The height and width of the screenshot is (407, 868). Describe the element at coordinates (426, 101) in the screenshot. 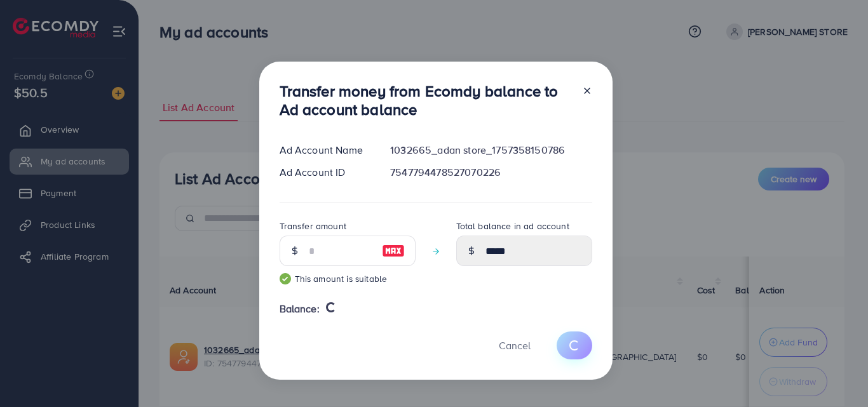

I see `h3: Transfer money from Ecomdy balance to Ad account balance` at that location.